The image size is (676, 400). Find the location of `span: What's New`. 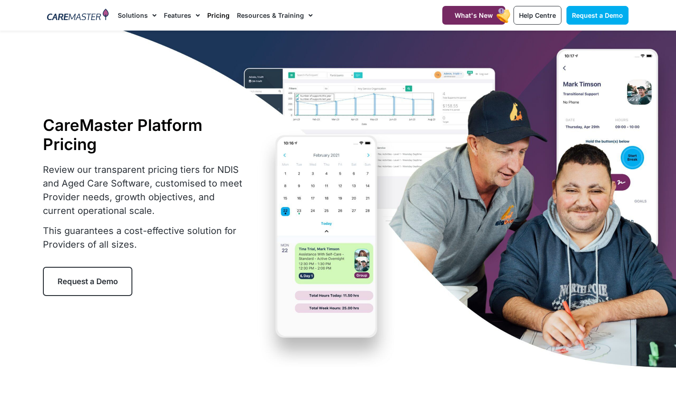

span: What's New is located at coordinates (474, 15).